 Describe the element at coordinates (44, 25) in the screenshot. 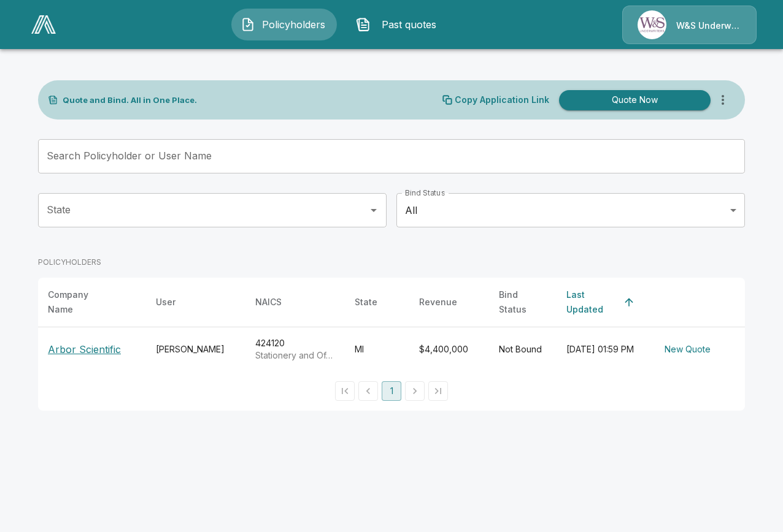

I see `img: AA Logo` at that location.